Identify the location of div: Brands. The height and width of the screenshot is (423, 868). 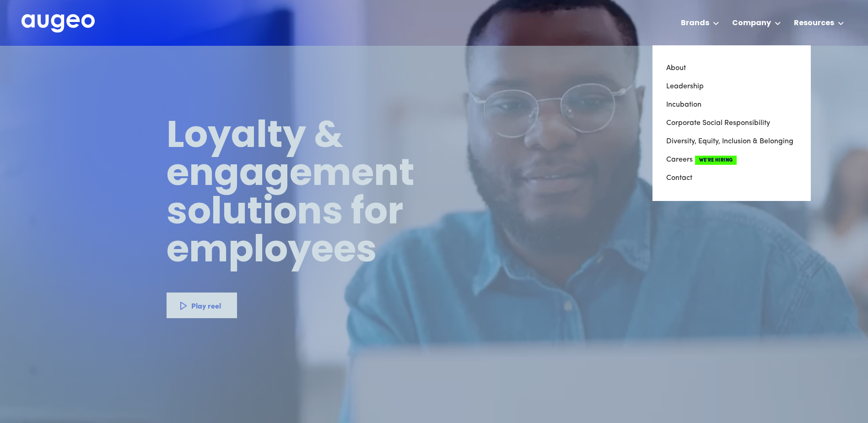
(695, 23).